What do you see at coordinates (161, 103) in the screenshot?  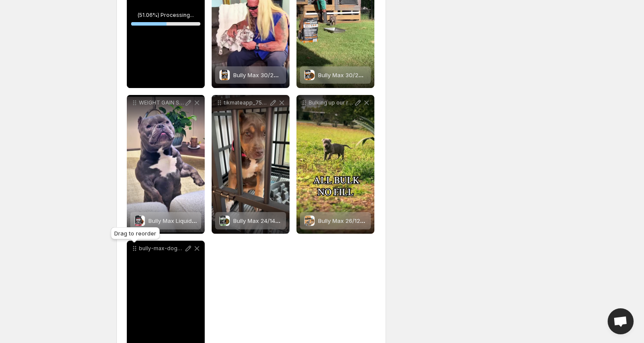 I see `p: WEIGHT GAIN SUPPLEMENT FOR DOGS fyp bullymax weightgain dogsoftiktok dogowners dogsupplements dog...` at bounding box center [161, 103].